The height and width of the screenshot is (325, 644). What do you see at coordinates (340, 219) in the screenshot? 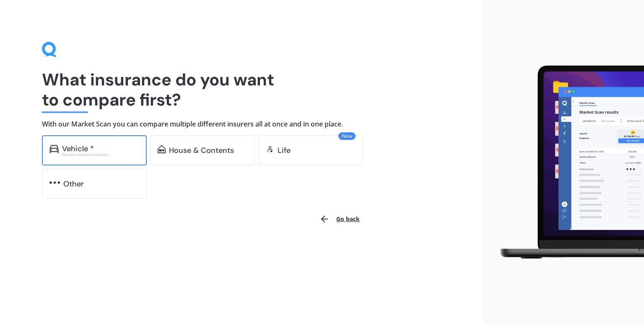
I see `button: Go back` at bounding box center [340, 219].